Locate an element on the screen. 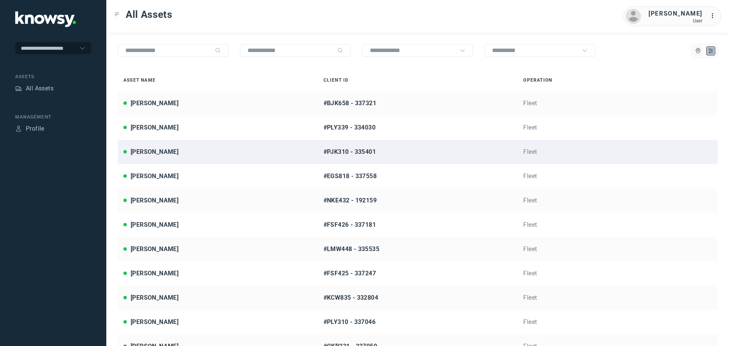 The width and height of the screenshot is (729, 346). div: All Assets is located at coordinates (40, 89).